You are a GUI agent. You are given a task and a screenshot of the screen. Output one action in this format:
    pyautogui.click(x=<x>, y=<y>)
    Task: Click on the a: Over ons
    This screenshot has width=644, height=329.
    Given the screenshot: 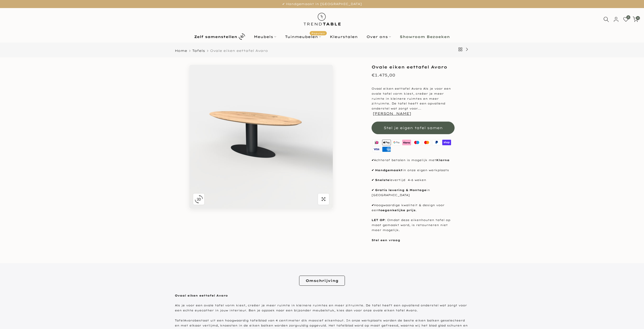 What is the action you would take?
    pyautogui.click(x=379, y=37)
    